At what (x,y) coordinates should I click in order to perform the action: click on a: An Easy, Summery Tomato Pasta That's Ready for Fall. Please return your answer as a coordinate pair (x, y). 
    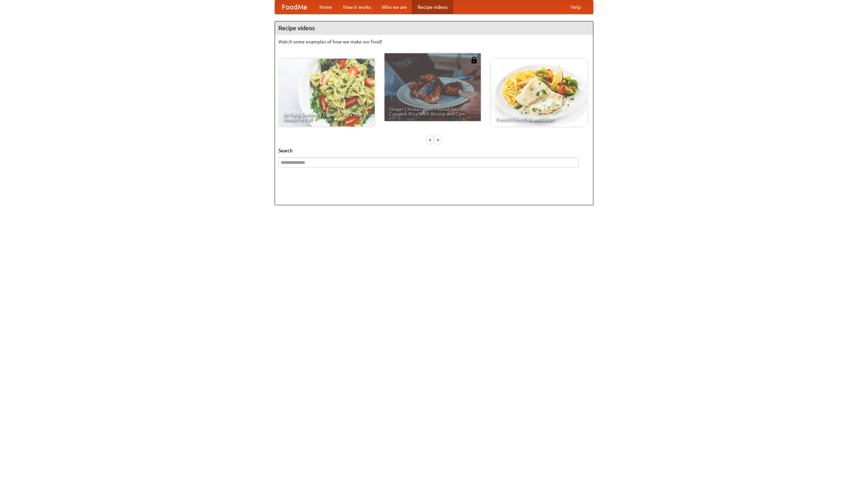
    Looking at the image, I should click on (326, 92).